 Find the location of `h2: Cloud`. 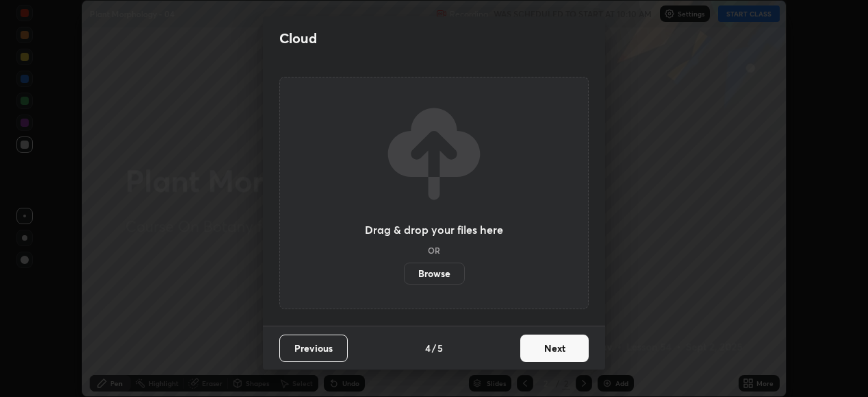

h2: Cloud is located at coordinates (297, 39).